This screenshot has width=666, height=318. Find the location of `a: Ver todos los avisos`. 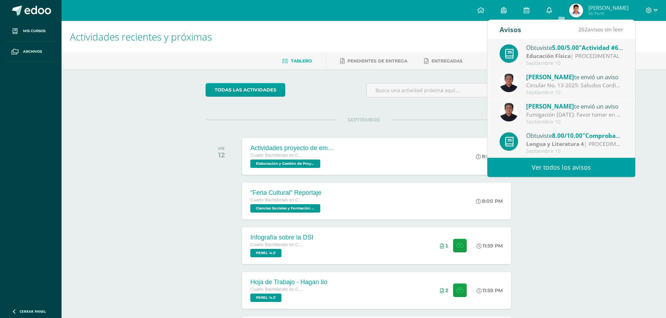

a: Ver todos los avisos is located at coordinates (561, 167).